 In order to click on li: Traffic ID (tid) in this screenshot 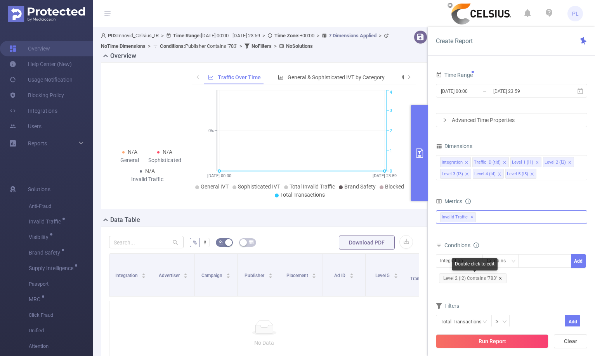, I will do `click(491, 162)`.